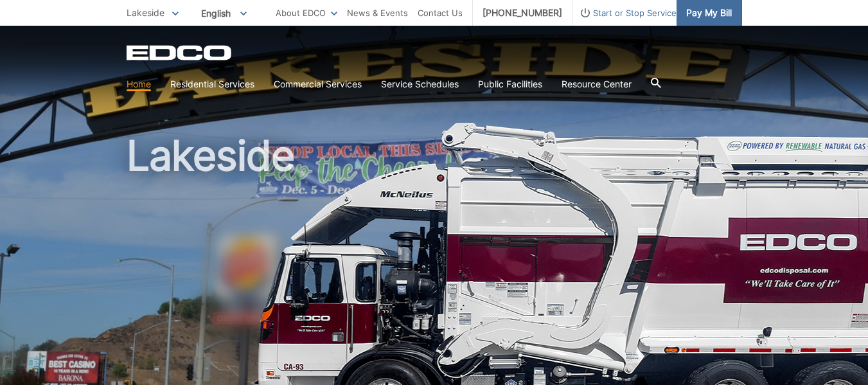  I want to click on span: Pay My Bill, so click(709, 13).